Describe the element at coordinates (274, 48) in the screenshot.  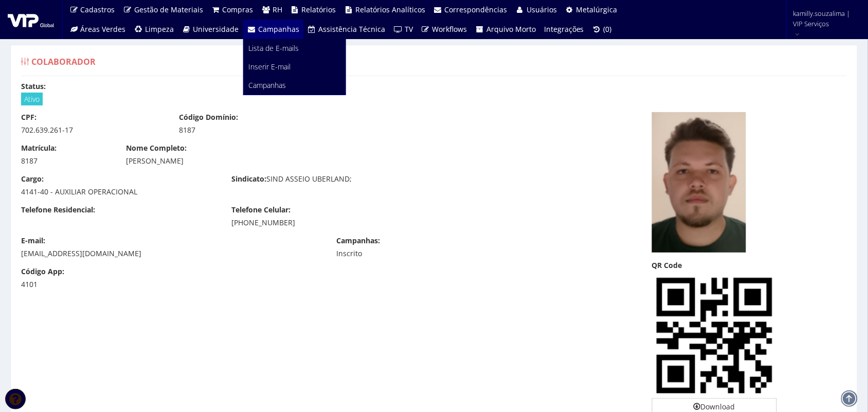
I see `span: Lista de E-mails` at that location.